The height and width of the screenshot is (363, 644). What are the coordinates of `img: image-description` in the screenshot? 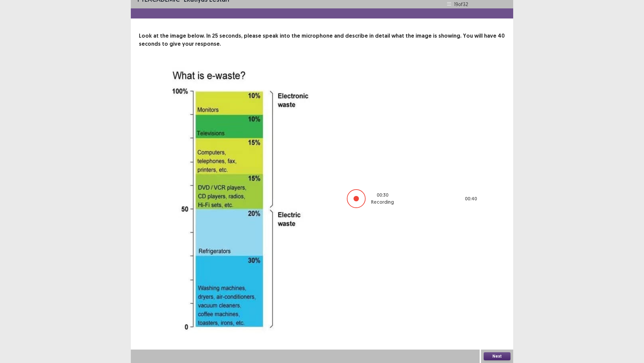 It's located at (250, 199).